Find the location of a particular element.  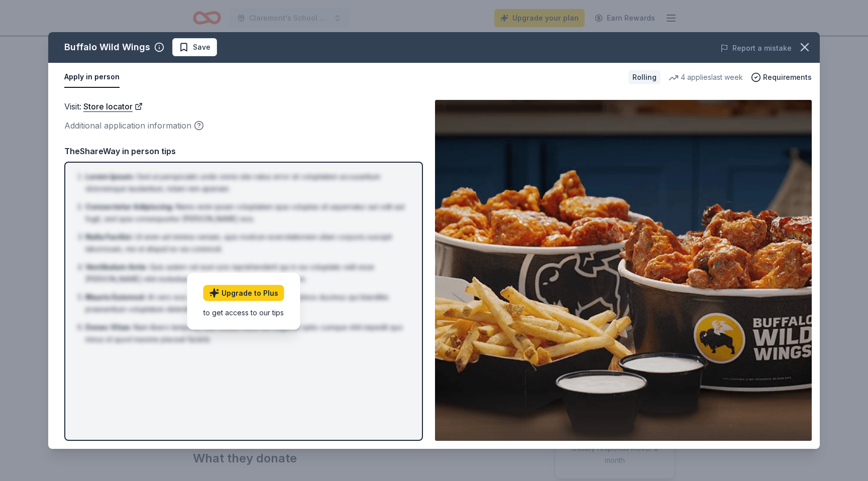

a: Store locator is located at coordinates (113, 107).